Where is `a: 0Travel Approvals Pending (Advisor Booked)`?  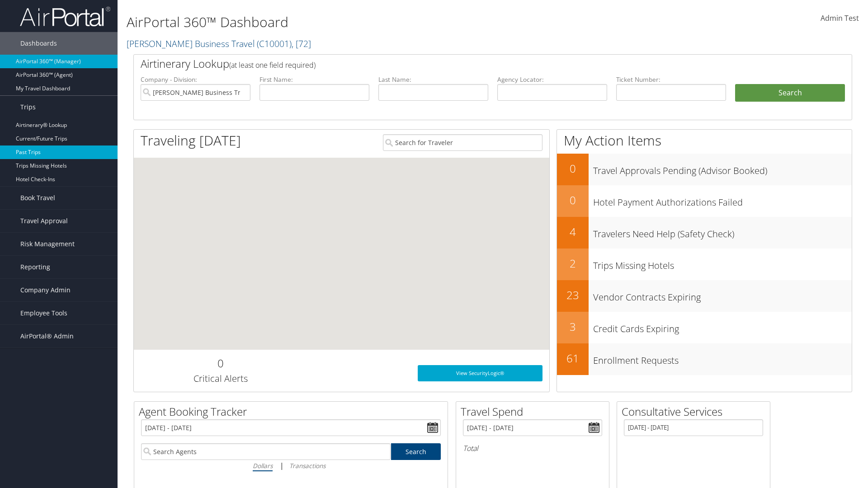
a: 0Travel Approvals Pending (Advisor Booked) is located at coordinates (704, 169).